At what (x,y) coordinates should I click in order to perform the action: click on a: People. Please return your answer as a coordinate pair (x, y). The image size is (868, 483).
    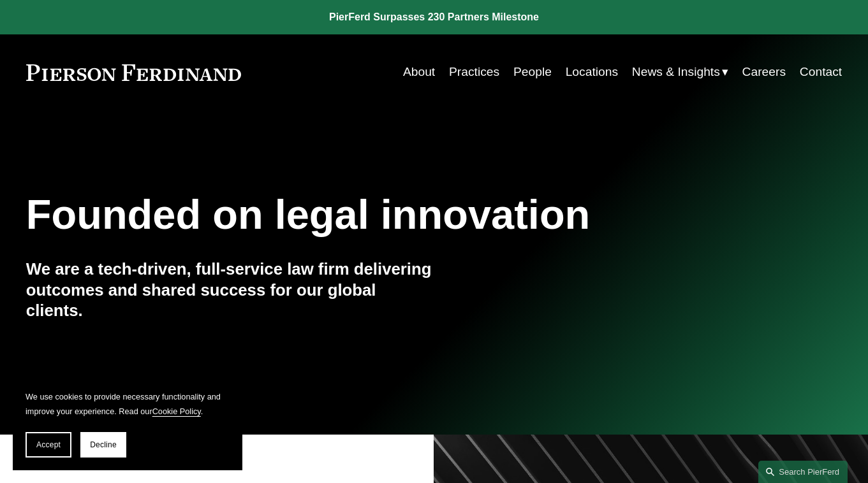
    Looking at the image, I should click on (532, 72).